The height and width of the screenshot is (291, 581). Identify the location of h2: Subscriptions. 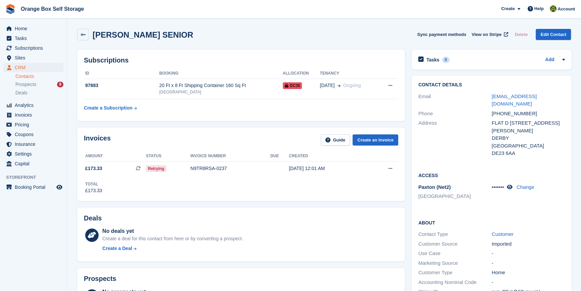
(241, 60).